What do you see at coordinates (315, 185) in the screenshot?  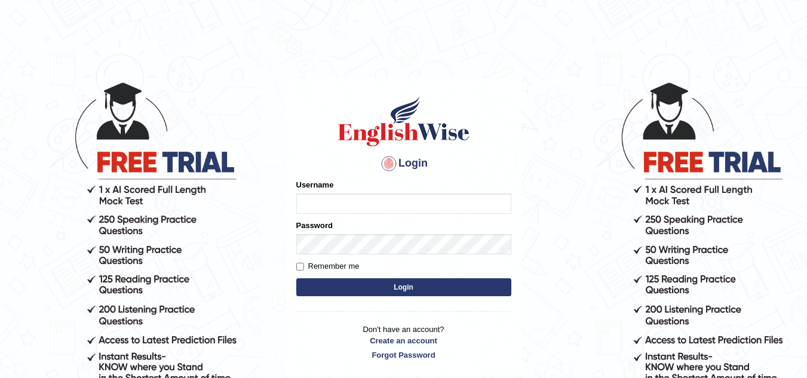 I see `label: Username` at bounding box center [315, 185].